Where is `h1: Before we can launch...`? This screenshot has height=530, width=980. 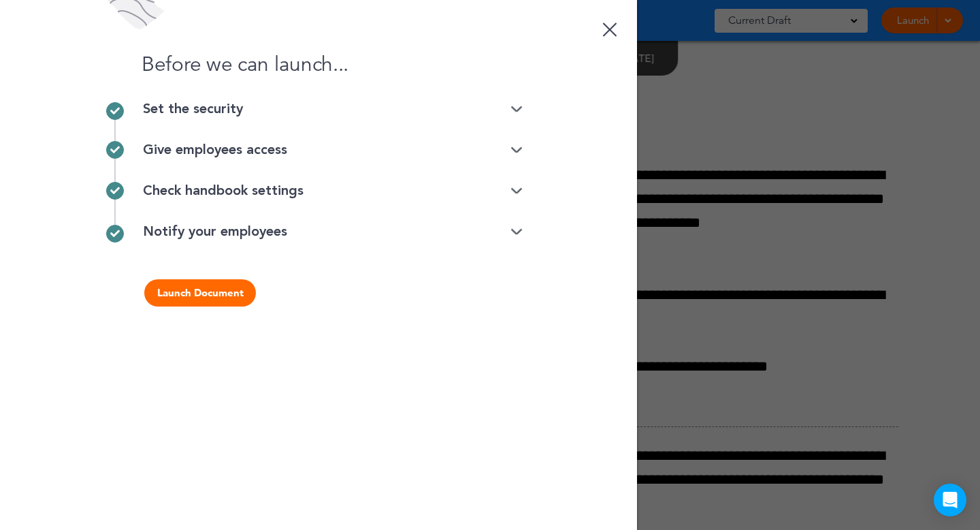 h1: Before we can launch... is located at coordinates (319, 64).